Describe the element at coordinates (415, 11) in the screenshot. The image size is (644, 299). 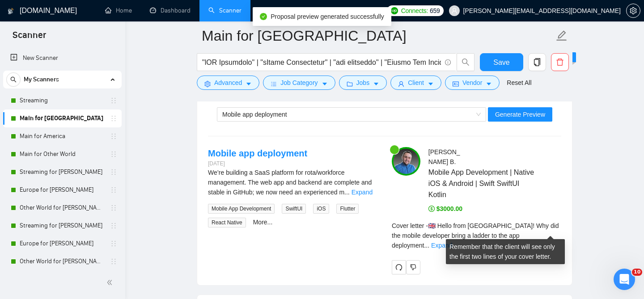
I see `span: Connects:` at that location.